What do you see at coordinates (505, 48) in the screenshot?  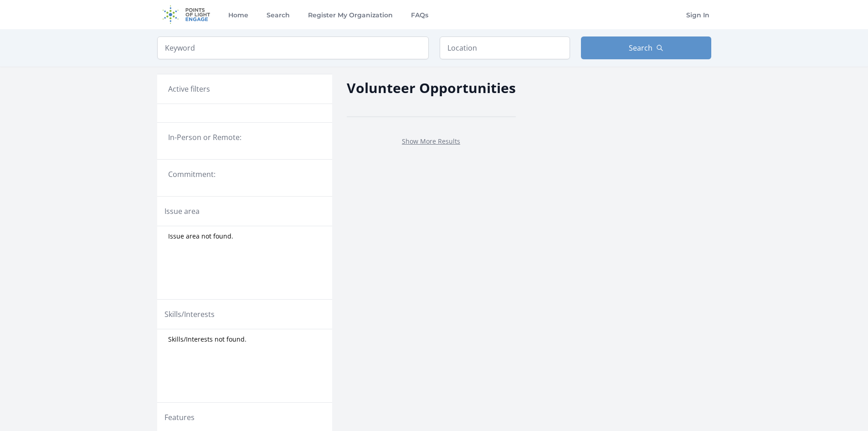 I see `input: Location` at bounding box center [505, 48].